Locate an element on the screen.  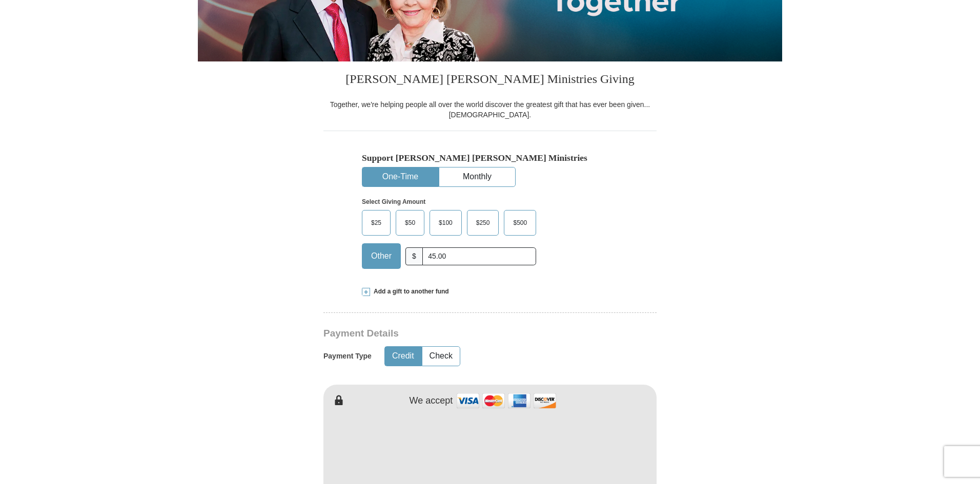
span: $250 is located at coordinates (483, 223).